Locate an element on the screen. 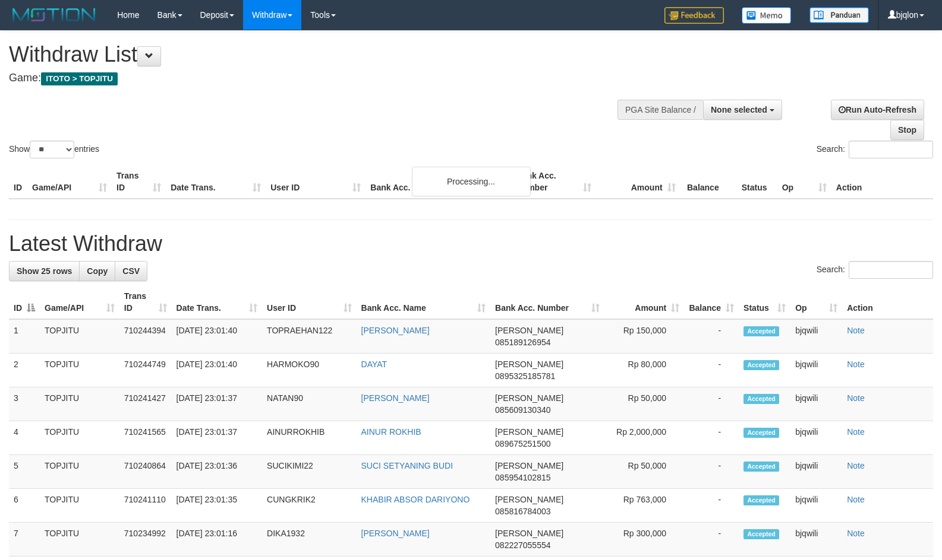  td: DIKA1932 is located at coordinates (309, 540).